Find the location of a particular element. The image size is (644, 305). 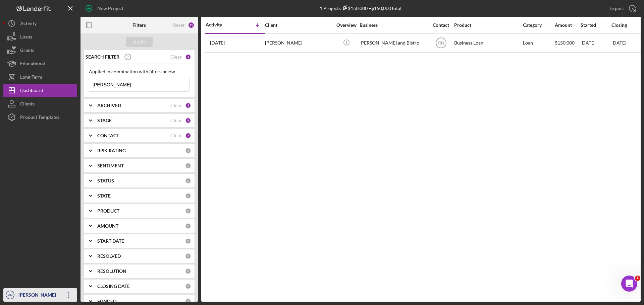

a: Grants is located at coordinates (40, 50).